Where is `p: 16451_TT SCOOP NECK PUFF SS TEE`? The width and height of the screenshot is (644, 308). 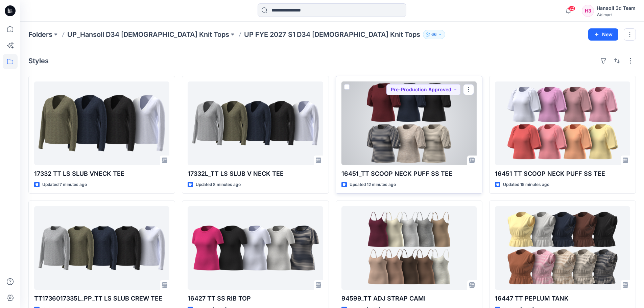 p: 16451_TT SCOOP NECK PUFF SS TEE is located at coordinates (409, 174).